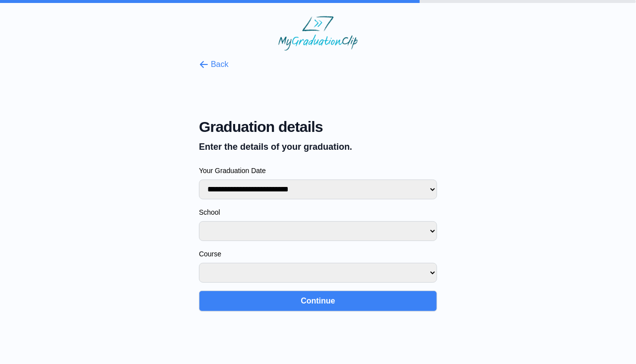 The height and width of the screenshot is (364, 636). What do you see at coordinates (318, 212) in the screenshot?
I see `label: School` at bounding box center [318, 212].